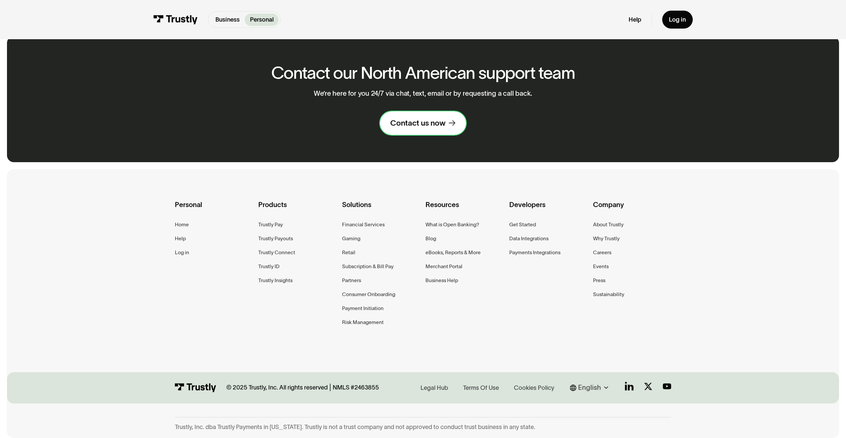 The height and width of the screenshot is (438, 846). I want to click on a: What is Open Banking?, so click(452, 225).